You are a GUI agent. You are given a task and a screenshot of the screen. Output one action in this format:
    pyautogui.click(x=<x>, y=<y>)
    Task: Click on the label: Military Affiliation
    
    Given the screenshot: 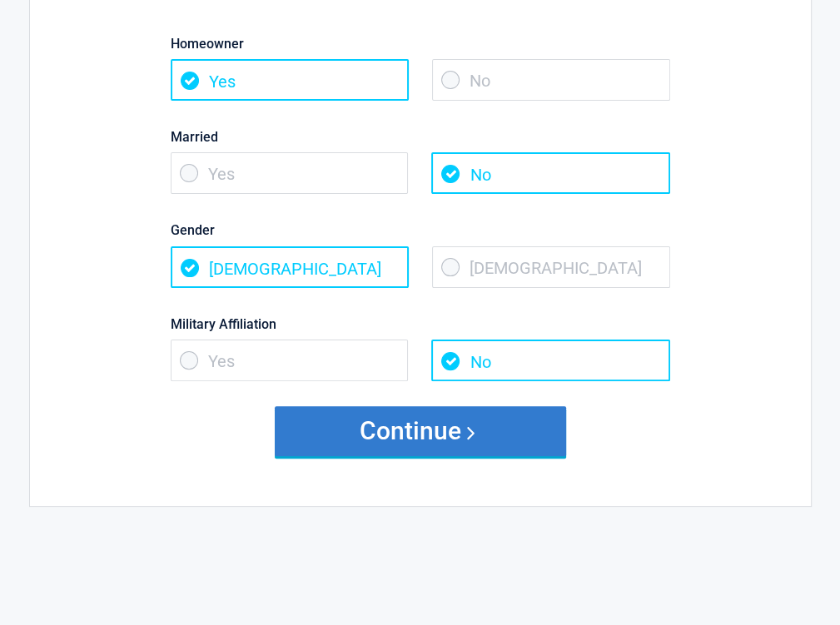 What is the action you would take?
    pyautogui.click(x=420, y=324)
    